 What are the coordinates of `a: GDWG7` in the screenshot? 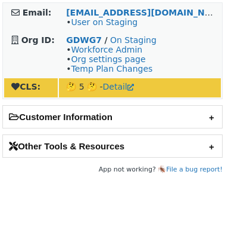 It's located at (84, 40).